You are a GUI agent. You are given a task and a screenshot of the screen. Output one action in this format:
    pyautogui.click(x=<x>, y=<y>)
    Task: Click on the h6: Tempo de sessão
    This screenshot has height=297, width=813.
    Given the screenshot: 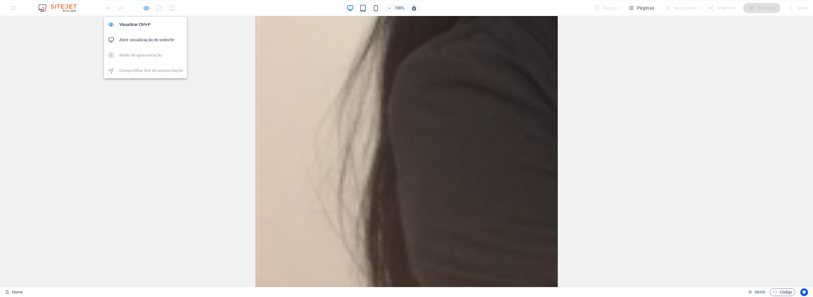 What is the action you would take?
    pyautogui.click(x=756, y=292)
    